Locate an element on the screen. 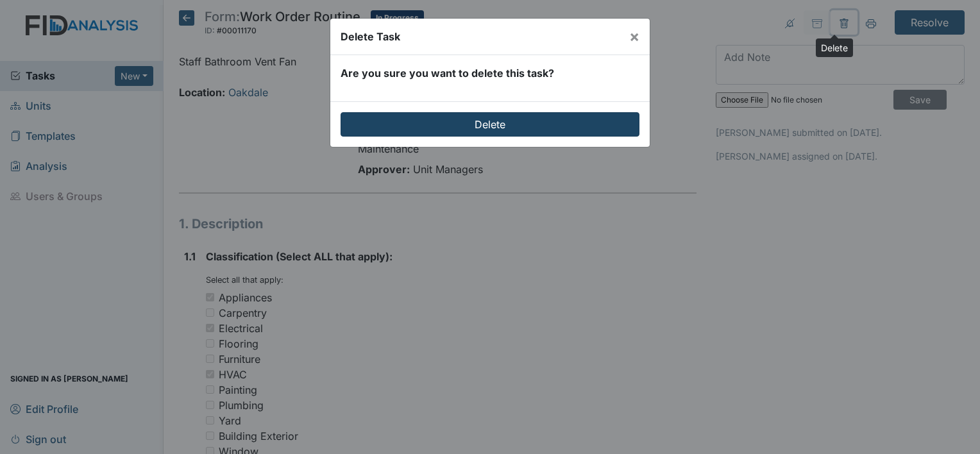  strong: Are you sure you want to delete this task? is located at coordinates (447, 73).